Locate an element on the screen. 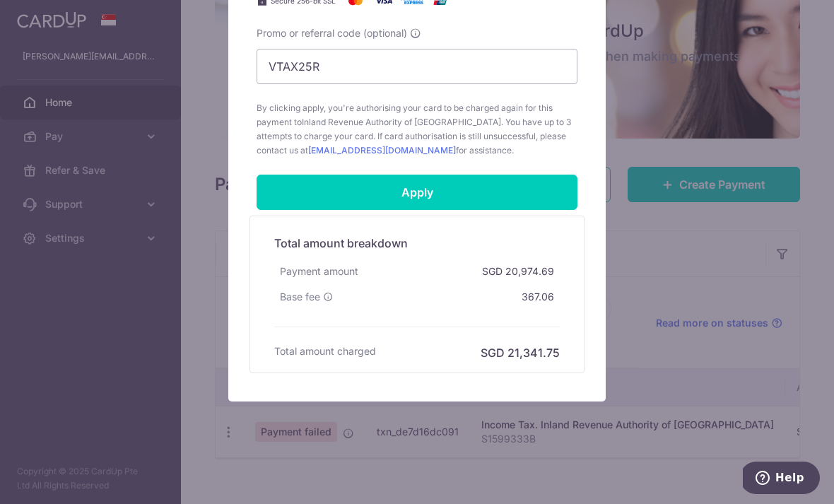 The image size is (834, 504). div: SGD 20,974.69 is located at coordinates (518, 271).